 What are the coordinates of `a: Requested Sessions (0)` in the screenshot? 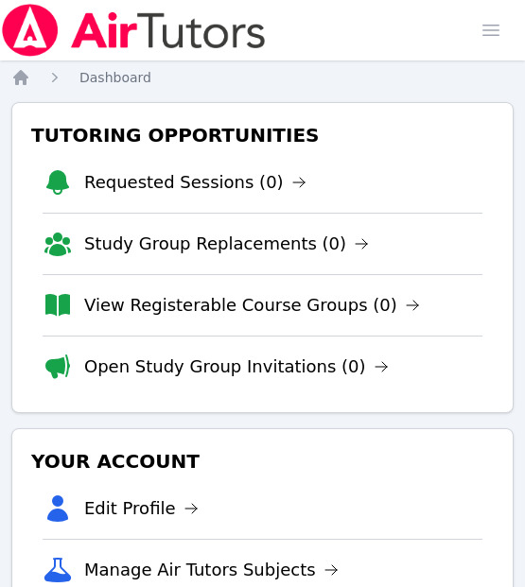 It's located at (195, 183).